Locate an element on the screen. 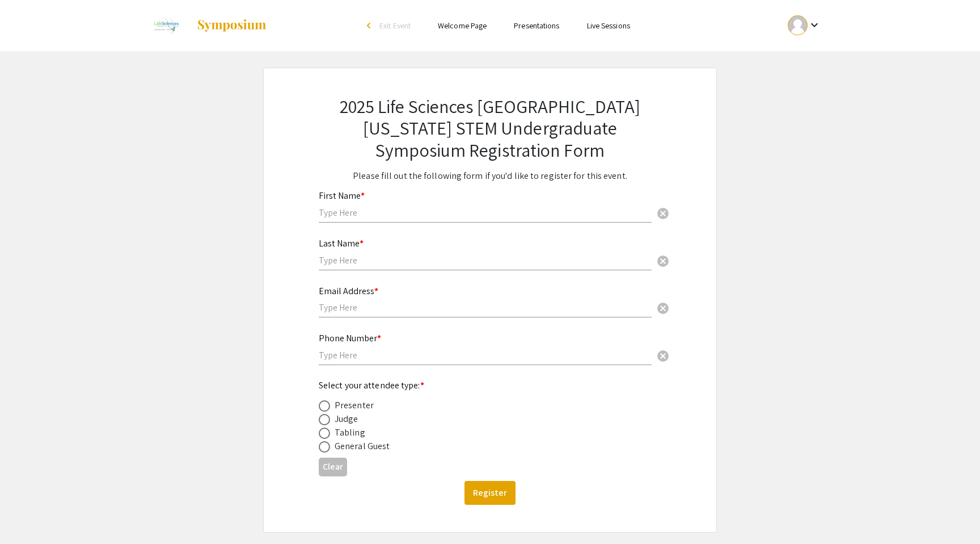 The image size is (980, 544). div: General Guest is located at coordinates (362, 447).